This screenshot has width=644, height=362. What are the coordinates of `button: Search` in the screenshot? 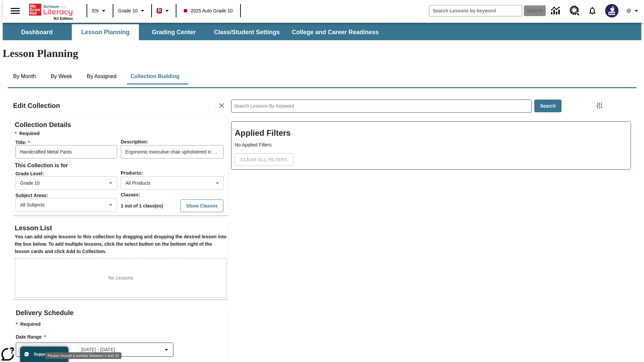 It's located at (548, 106).